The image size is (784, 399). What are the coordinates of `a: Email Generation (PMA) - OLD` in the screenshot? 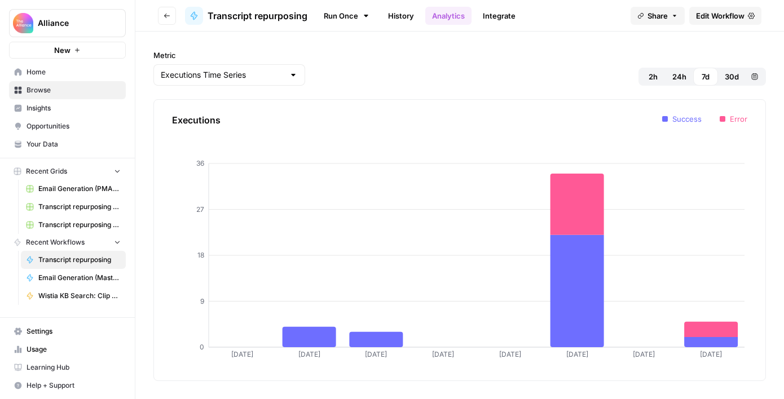 It's located at (73, 189).